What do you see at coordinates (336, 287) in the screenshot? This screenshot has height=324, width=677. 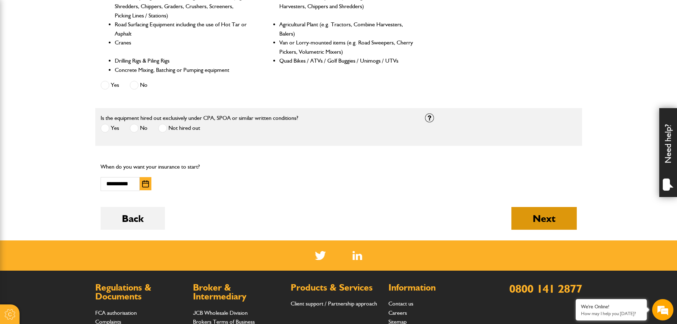 I see `h2: Products & Services` at bounding box center [336, 287].